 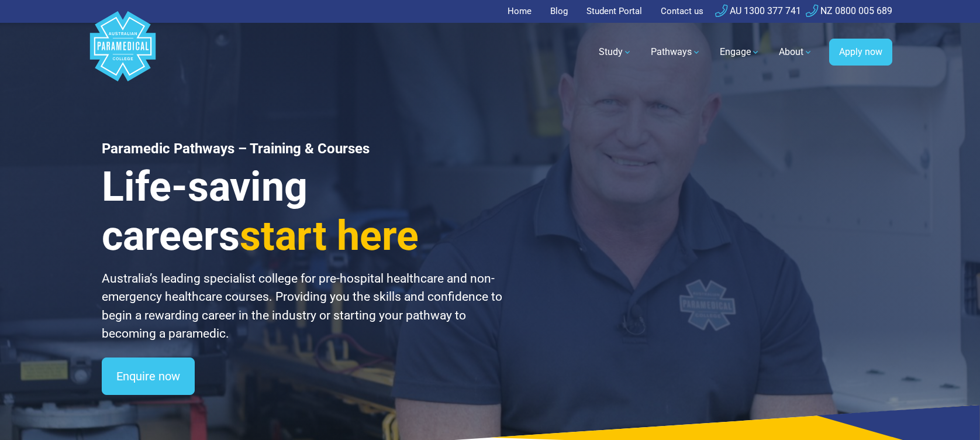 What do you see at coordinates (677, 52) in the screenshot?
I see `a: Pathways` at bounding box center [677, 52].